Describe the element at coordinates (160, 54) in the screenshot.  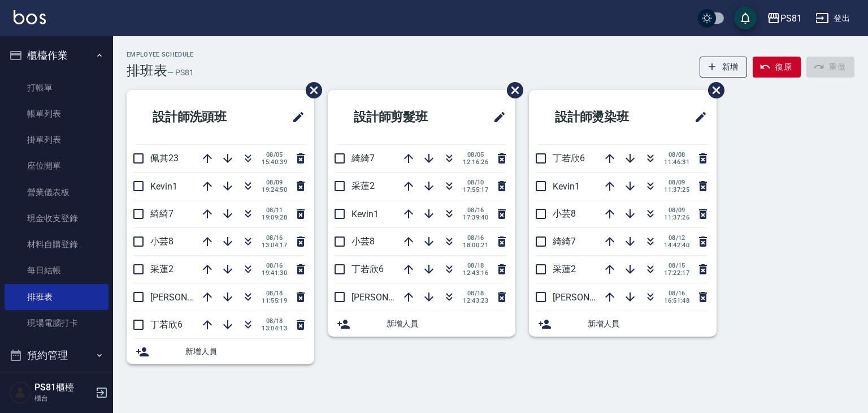
I see `h2: Employee Schedule` at that location.